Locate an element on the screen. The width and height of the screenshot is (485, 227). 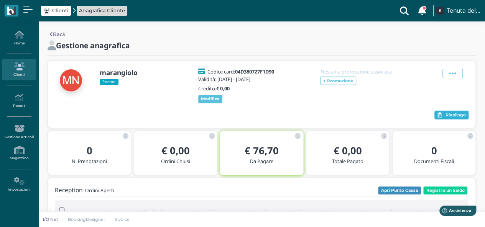
div: Pagamenti is located at coordinates (378, 213).